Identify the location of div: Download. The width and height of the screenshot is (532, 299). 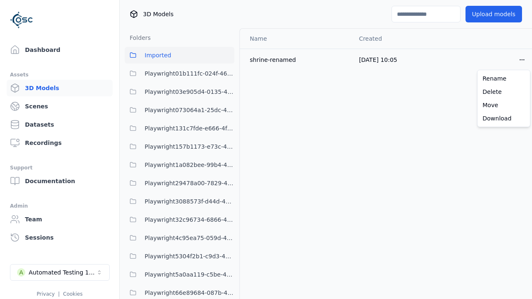
(504, 118).